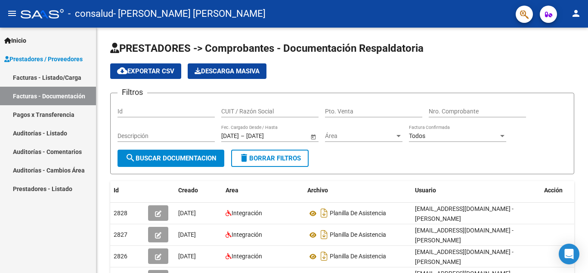 The width and height of the screenshot is (588, 273). I want to click on input: Fecha inicio, so click(230, 136).